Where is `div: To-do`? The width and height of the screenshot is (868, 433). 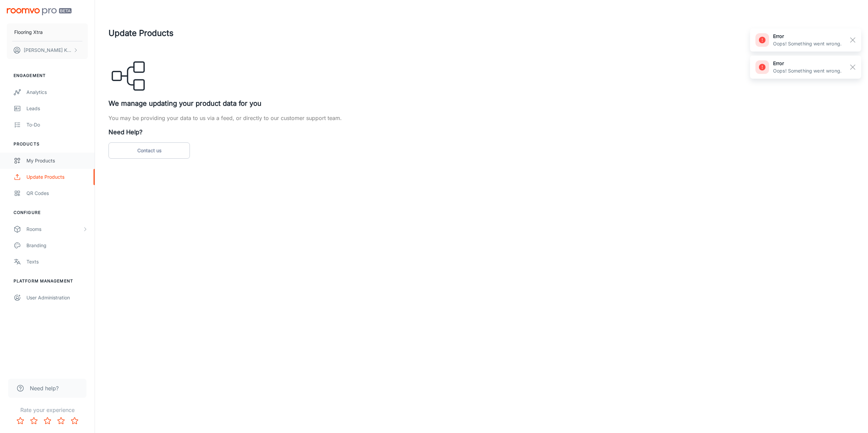 div: To-do is located at coordinates (57, 125).